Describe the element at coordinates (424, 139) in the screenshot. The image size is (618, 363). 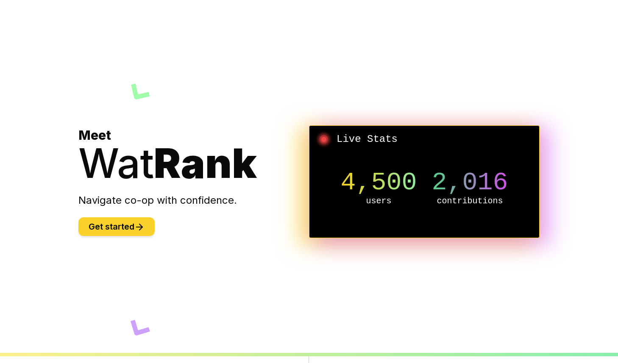
I see `h2: Live Stats` at that location.